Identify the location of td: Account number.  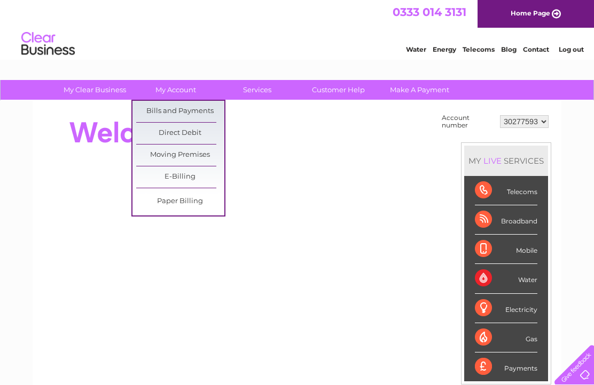
(468, 122).